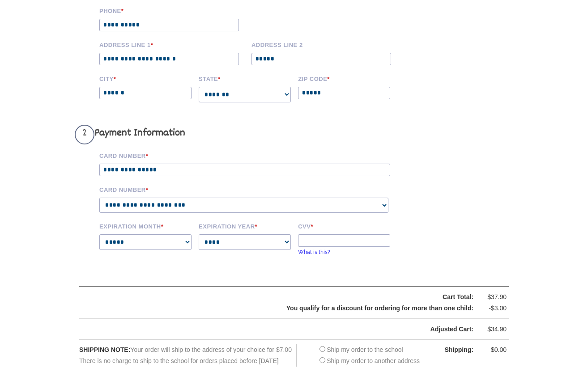  Describe the element at coordinates (288, 308) in the screenshot. I see `div: You qualify for a discount for ordering for more than one child:` at that location.